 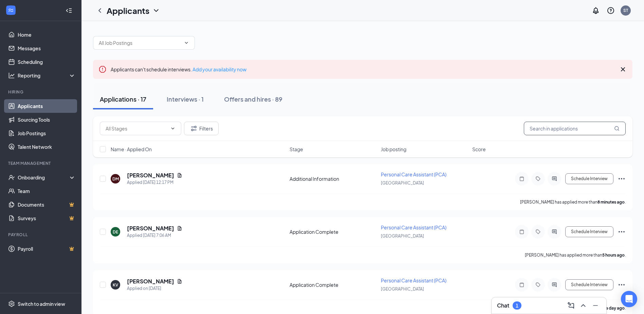 I want to click on svg: Settings, so click(x=11, y=304).